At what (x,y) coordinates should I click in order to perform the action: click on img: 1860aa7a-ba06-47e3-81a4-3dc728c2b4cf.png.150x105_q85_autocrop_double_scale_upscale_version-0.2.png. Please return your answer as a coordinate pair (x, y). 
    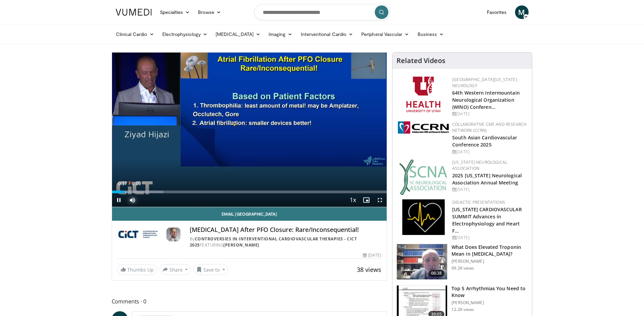
    Looking at the image, I should click on (423, 217).